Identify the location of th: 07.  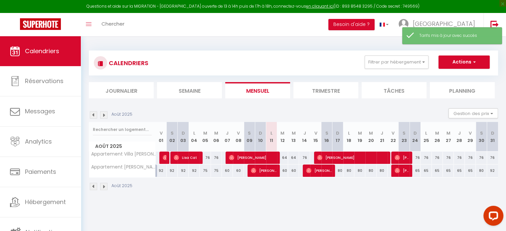
(227, 137).